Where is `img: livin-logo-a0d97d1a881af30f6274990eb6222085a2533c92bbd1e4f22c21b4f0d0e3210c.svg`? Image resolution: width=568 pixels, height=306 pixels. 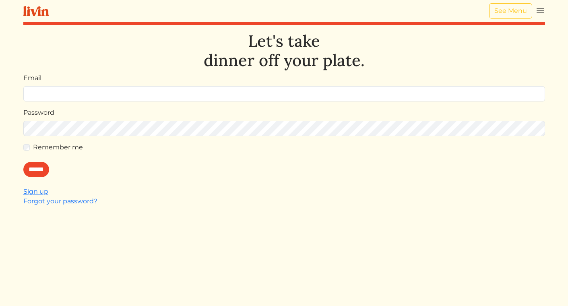
img: livin-logo-a0d97d1a881af30f6274990eb6222085a2533c92bbd1e4f22c21b4f0d0e3210c.svg is located at coordinates (36, 11).